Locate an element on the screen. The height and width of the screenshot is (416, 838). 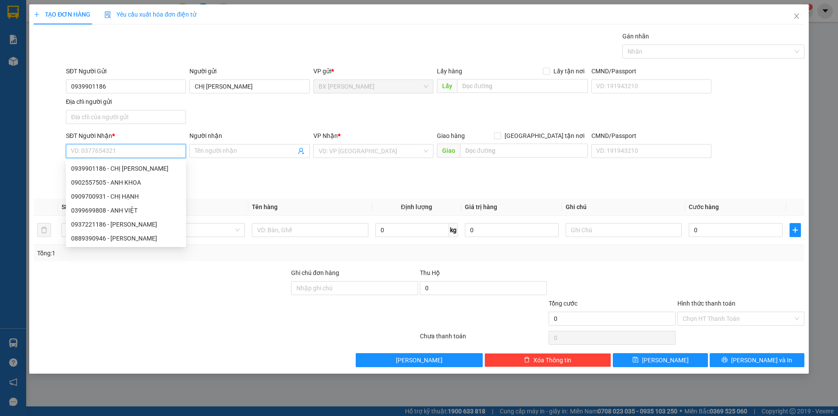
span: printer is located at coordinates (725, 360).